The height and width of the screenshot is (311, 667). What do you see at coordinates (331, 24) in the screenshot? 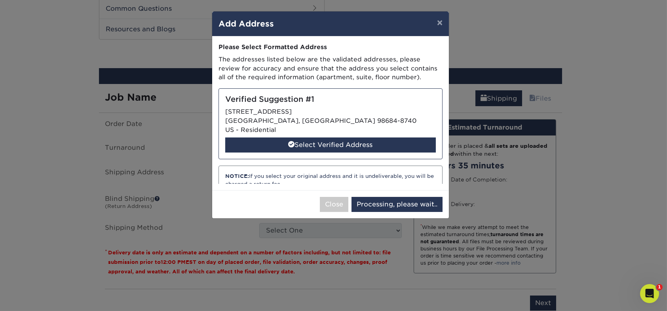
I see `h4: Add Address` at bounding box center [331, 24].